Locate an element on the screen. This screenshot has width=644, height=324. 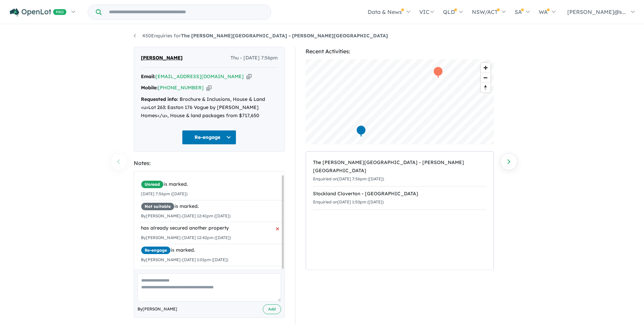
span: Zoom out is located at coordinates (485, 78).